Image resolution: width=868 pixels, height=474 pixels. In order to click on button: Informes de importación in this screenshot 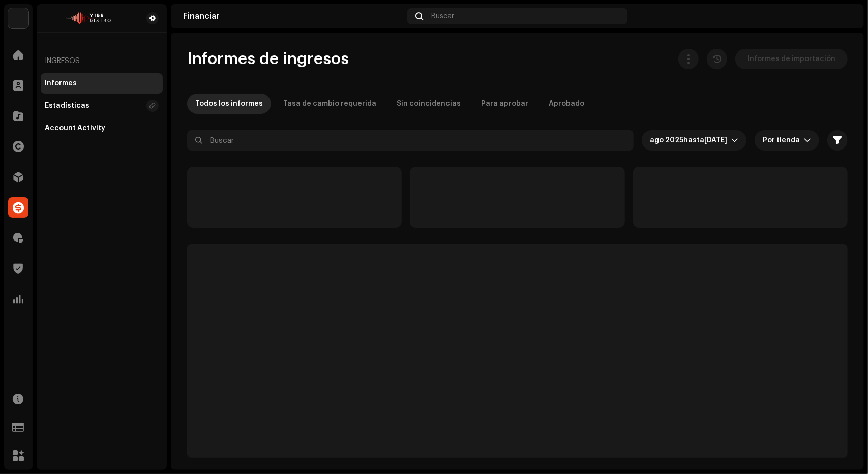, I will do `click(791, 59)`.